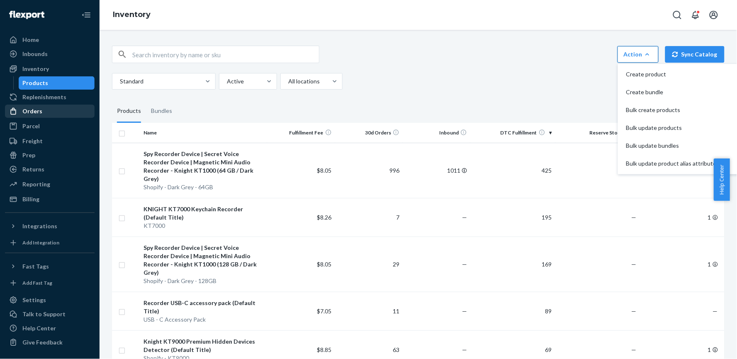 The width and height of the screenshot is (737, 359). What do you see at coordinates (368, 217) in the screenshot?
I see `td: 7` at bounding box center [368, 217].